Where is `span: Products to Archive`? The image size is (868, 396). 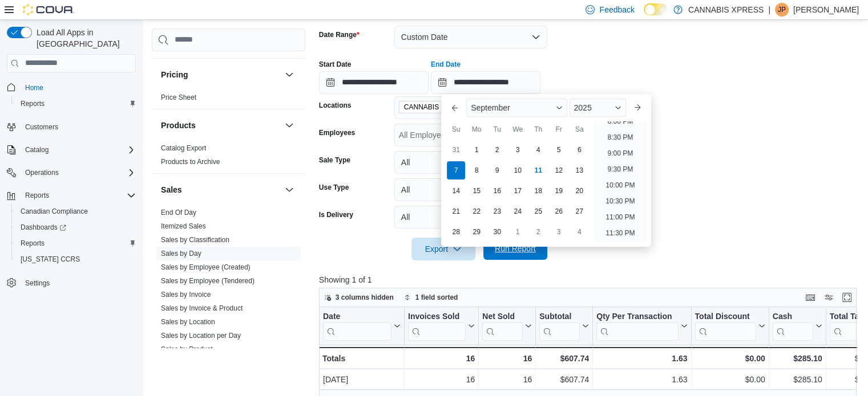 span: Products to Archive is located at coordinates (190, 162).